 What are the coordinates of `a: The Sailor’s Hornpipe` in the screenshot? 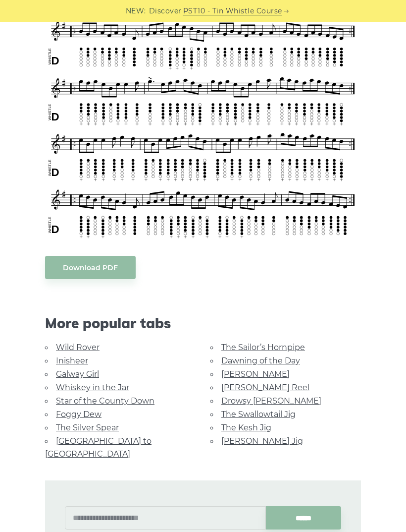 It's located at (263, 347).